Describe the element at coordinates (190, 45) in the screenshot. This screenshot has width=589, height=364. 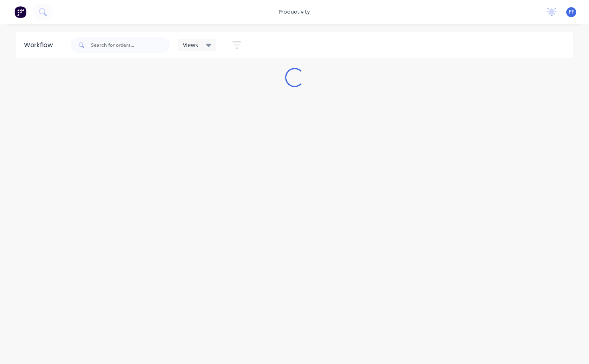
I see `span: Views` at that location.